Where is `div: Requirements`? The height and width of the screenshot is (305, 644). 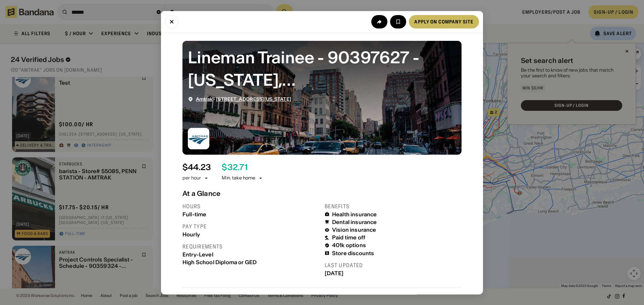
div: Requirements is located at coordinates (251, 247).